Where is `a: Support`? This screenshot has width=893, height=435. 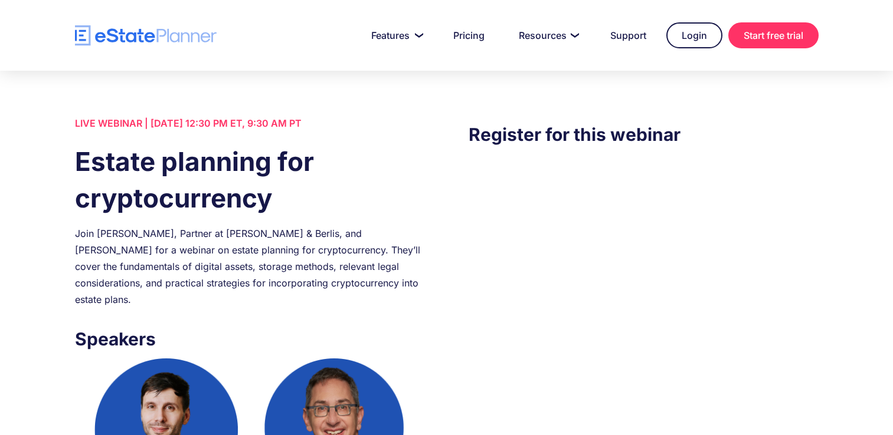
a: Support is located at coordinates (628, 35).